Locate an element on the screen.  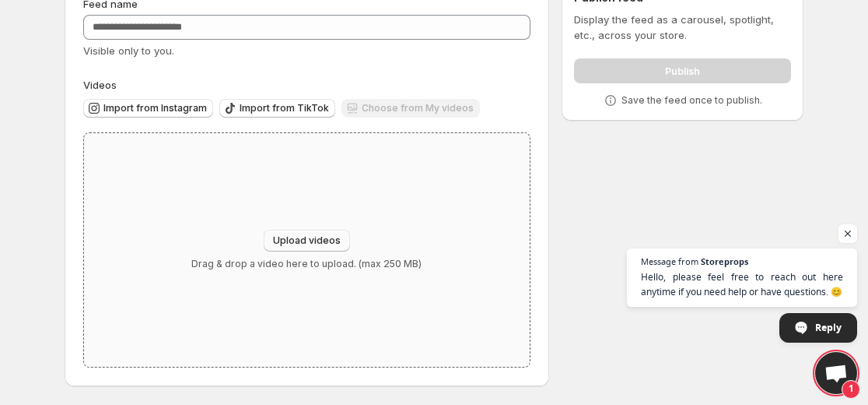
span: Import from TikTok is located at coordinates (284, 108).